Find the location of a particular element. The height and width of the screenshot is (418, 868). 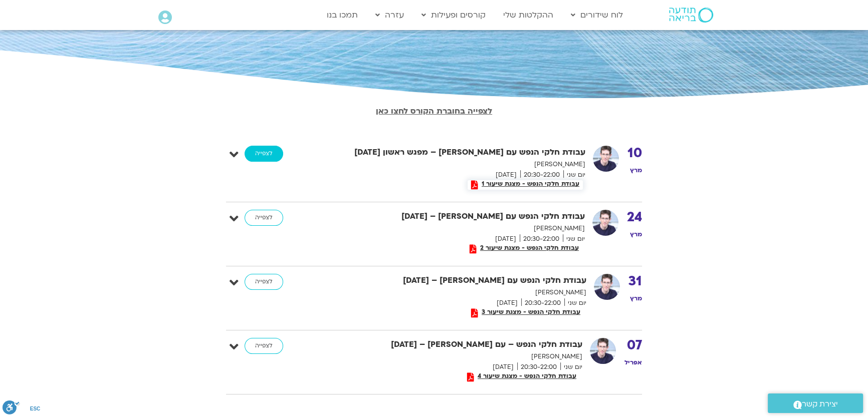

span: עבודת חלקי הנפש - מצגת שיעור 3 is located at coordinates (531, 312).